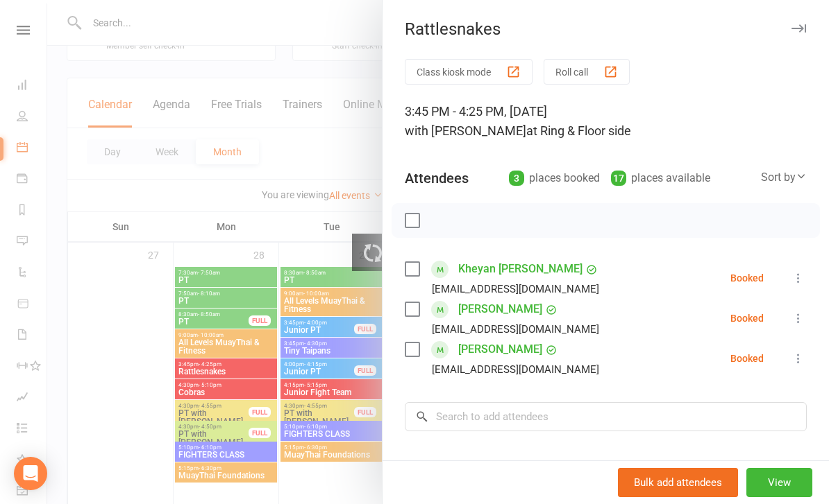 This screenshot has width=829, height=504. What do you see at coordinates (587, 71) in the screenshot?
I see `button: Roll call` at bounding box center [587, 71].